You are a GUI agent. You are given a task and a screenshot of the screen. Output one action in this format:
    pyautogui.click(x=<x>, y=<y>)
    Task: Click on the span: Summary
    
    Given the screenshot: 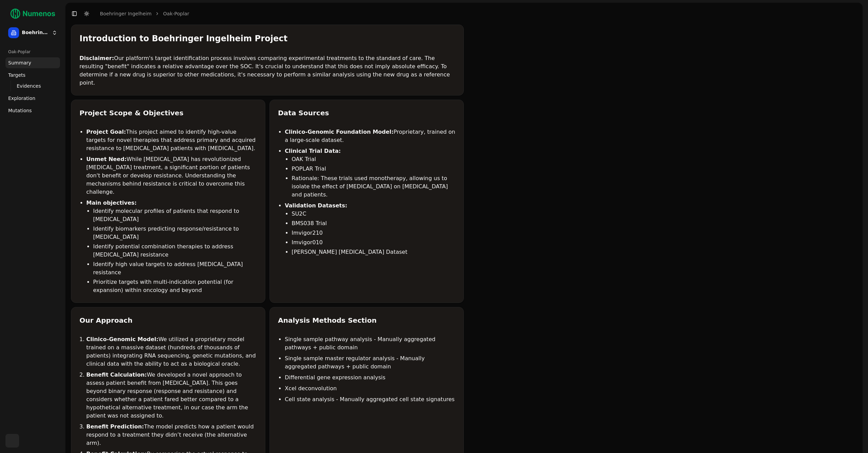 What is the action you would take?
    pyautogui.click(x=20, y=63)
    